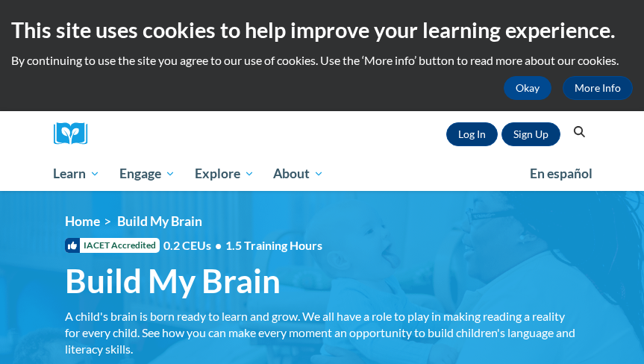 The image size is (644, 364). Describe the element at coordinates (528, 88) in the screenshot. I see `button: Okay` at that location.